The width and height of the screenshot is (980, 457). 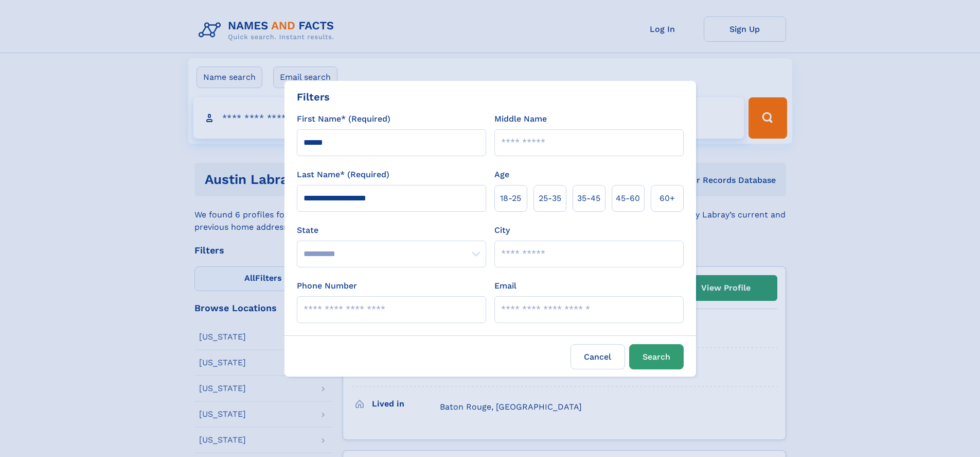 I want to click on label: Age, so click(x=501, y=175).